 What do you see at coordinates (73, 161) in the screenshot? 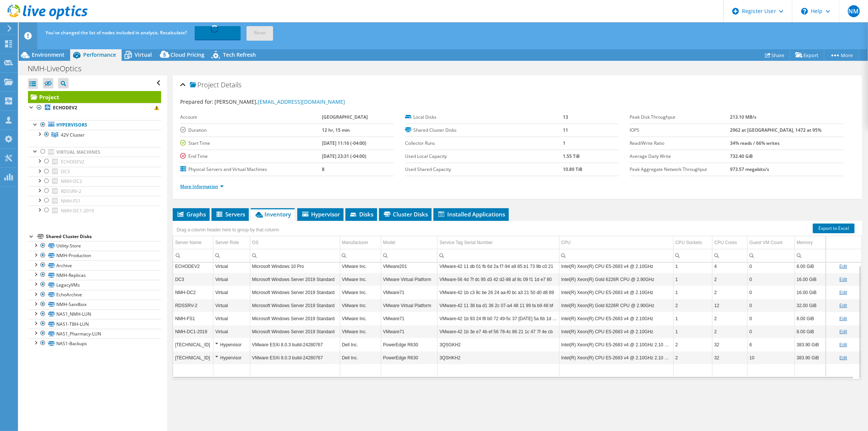
I see `span: ECHODEV2` at bounding box center [73, 161].